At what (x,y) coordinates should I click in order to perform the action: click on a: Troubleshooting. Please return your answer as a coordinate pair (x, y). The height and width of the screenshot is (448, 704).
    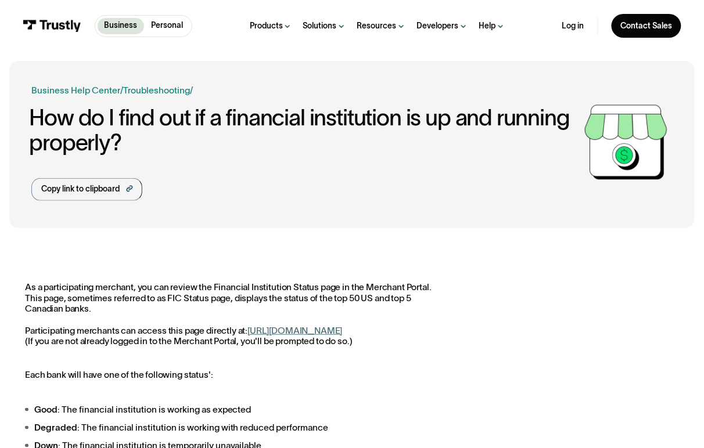
    Looking at the image, I should click on (156, 90).